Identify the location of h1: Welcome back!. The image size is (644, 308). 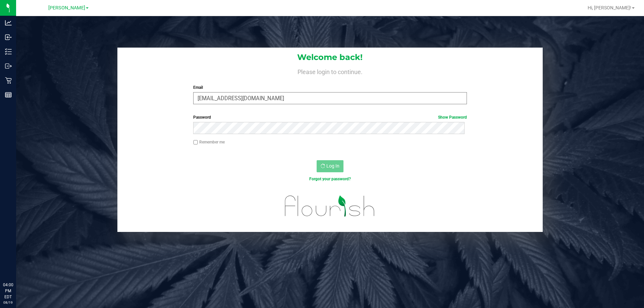
(330, 57).